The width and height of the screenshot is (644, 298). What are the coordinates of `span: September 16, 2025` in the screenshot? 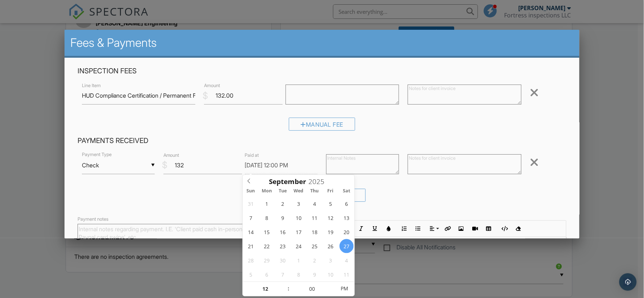 It's located at (283, 232).